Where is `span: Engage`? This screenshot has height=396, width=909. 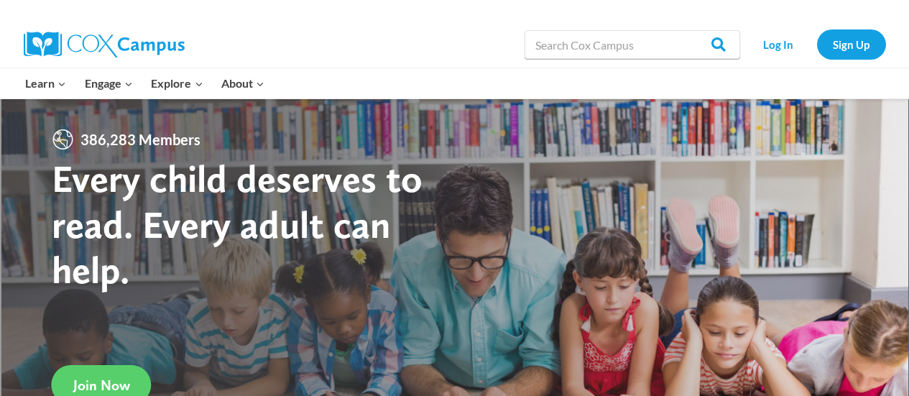 span: Engage is located at coordinates (109, 83).